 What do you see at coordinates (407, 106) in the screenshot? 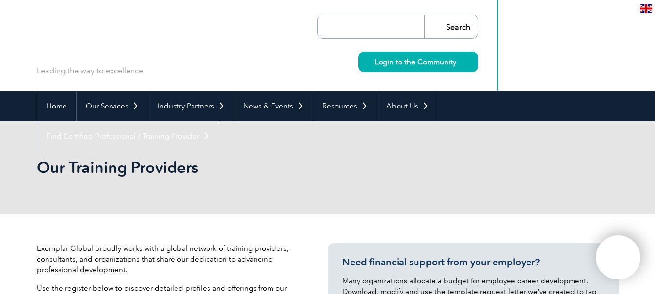
I see `a: About Us` at bounding box center [407, 106].